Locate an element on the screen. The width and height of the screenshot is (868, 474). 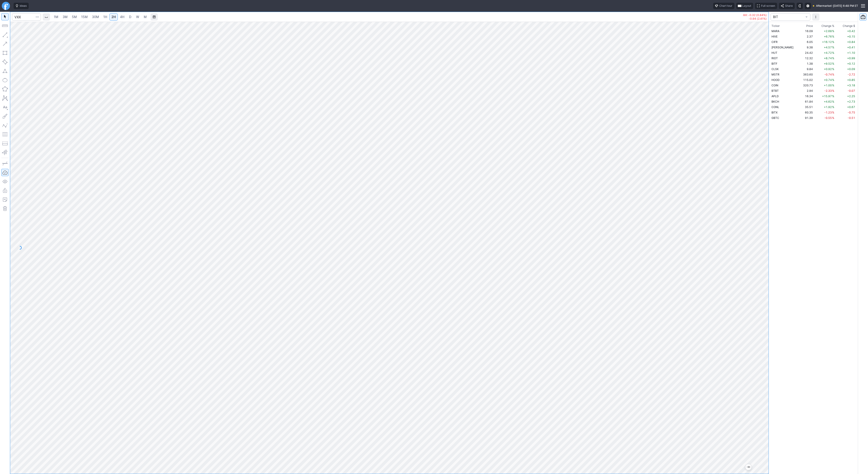
span: +0.99 is located at coordinates (850, 58).